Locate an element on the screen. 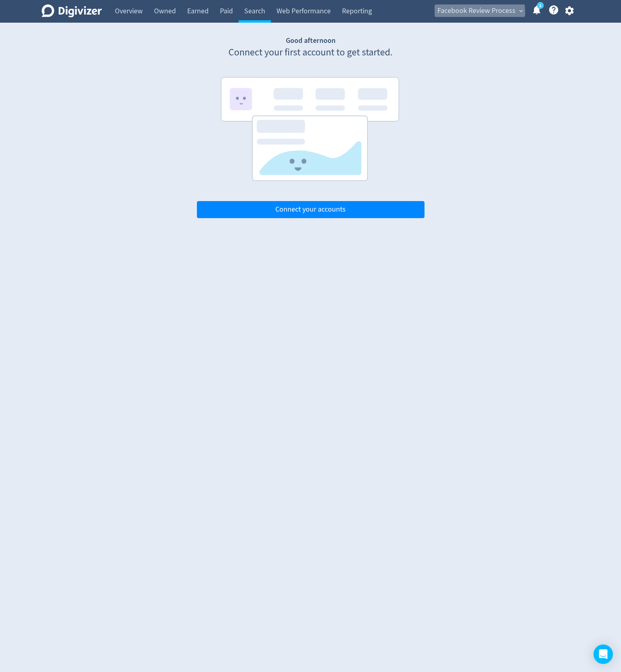  span: Connect your accounts is located at coordinates (310, 210).